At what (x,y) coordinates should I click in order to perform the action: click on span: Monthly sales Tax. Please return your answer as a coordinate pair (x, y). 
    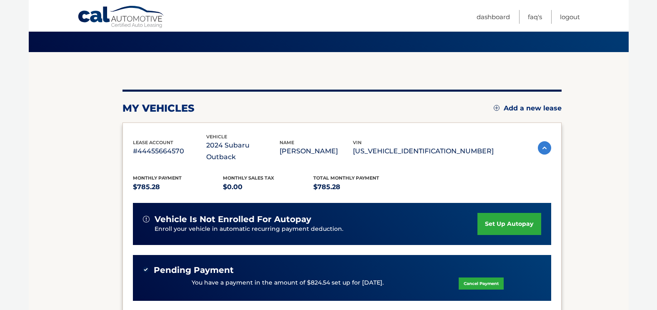
    Looking at the image, I should click on (248, 178).